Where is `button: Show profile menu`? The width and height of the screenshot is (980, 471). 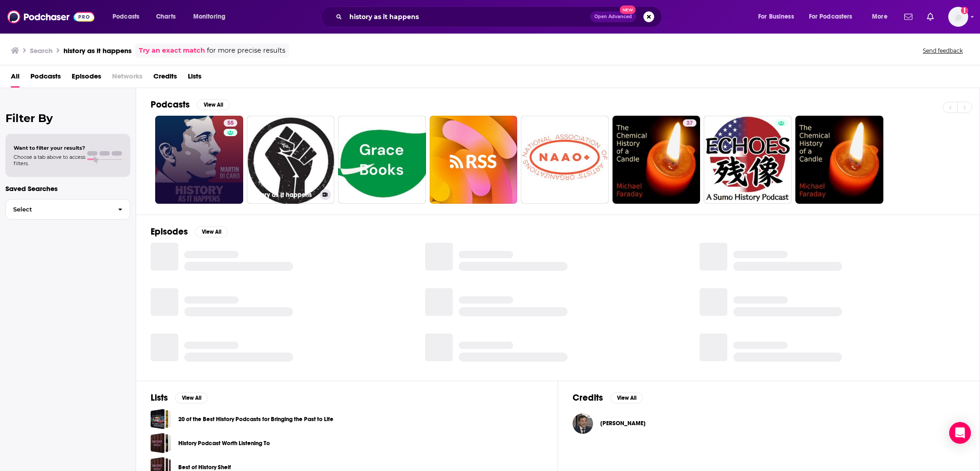
button: Show profile menu is located at coordinates (959, 17).